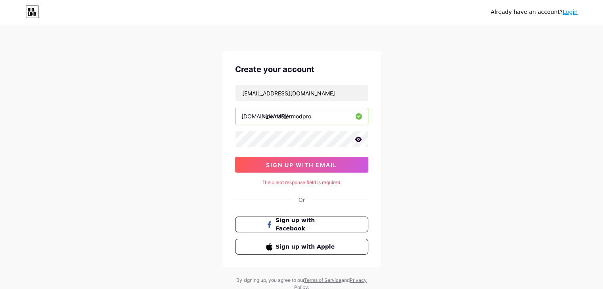 This screenshot has height=289, width=603. Describe the element at coordinates (301, 247) in the screenshot. I see `button: Sign up with Apple` at that location.